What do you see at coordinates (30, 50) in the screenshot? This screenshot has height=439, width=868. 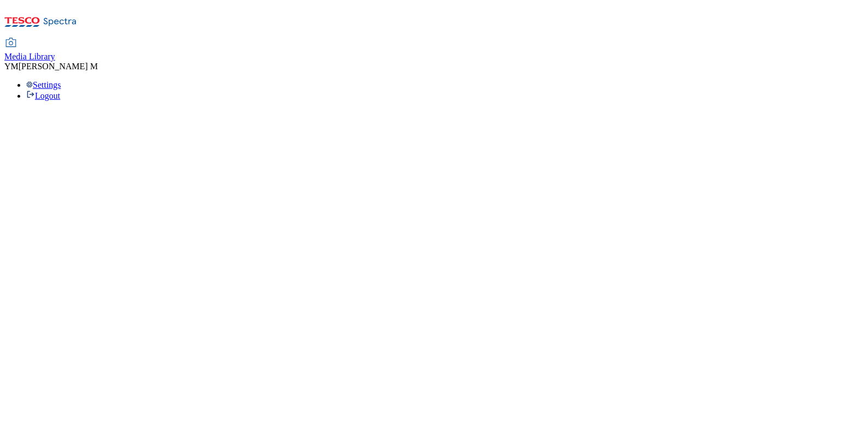 I see `a: Media Library` at bounding box center [30, 50].